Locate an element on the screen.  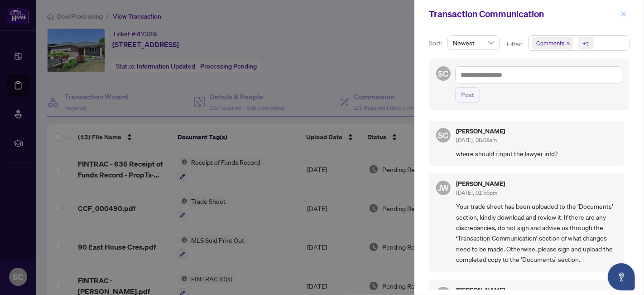
p: Sort: is located at coordinates (436, 43).